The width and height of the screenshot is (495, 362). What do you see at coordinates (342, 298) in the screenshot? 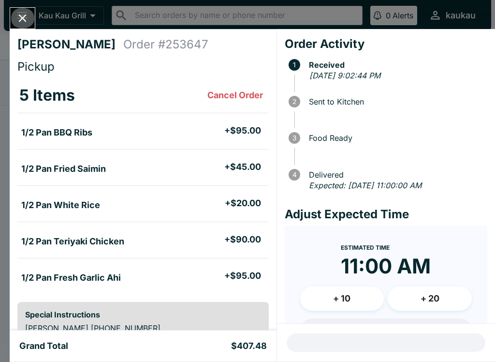
I see `button: + 10` at bounding box center [342, 298].